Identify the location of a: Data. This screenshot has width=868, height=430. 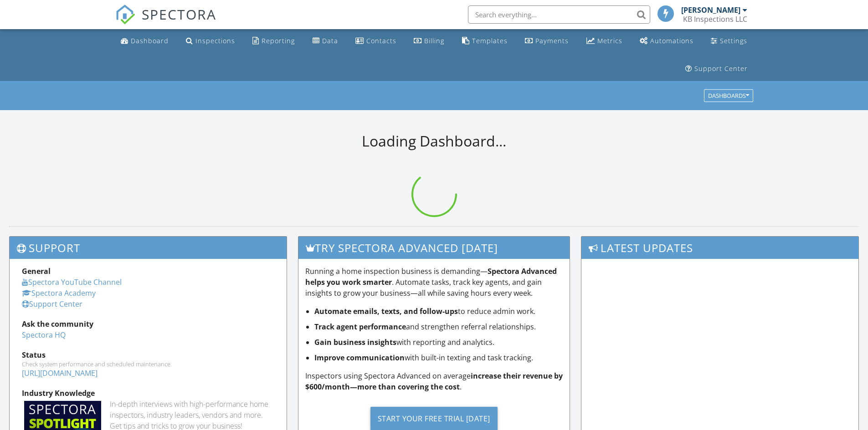
(326, 41).